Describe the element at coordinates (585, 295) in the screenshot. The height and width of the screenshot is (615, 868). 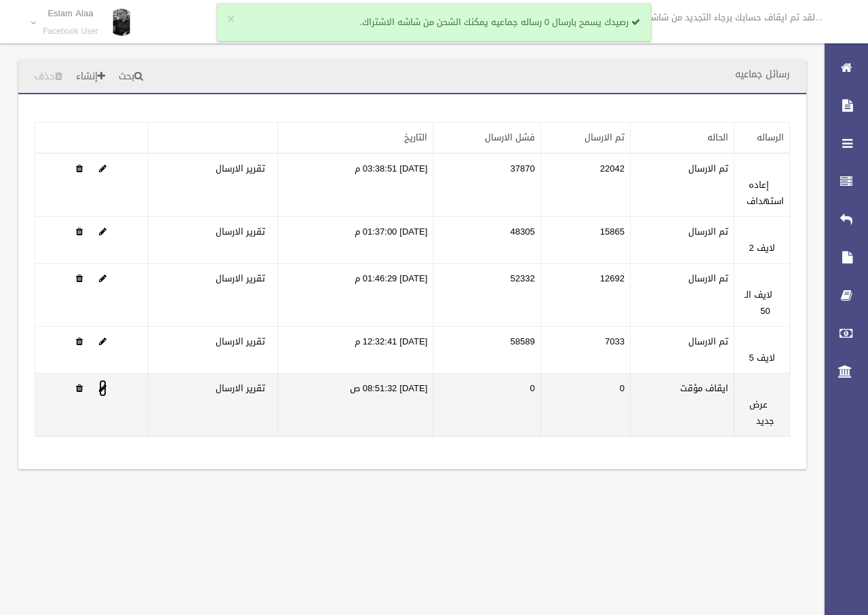
I see `td: 12692` at that location.